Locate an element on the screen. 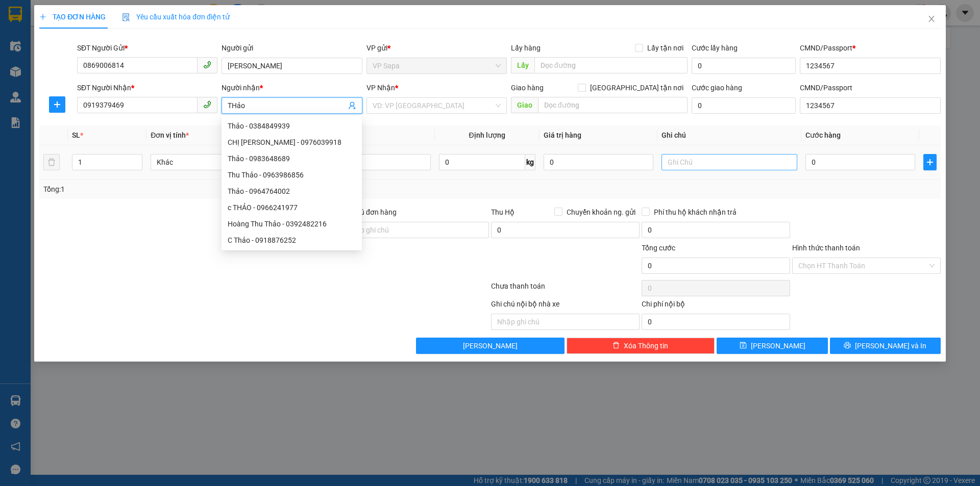 Image resolution: width=980 pixels, height=486 pixels. span: Giá trị hàng is located at coordinates (563, 135).